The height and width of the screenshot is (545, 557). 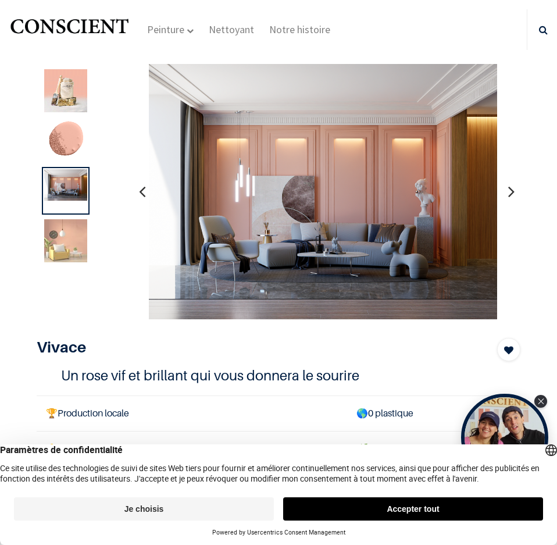 I want to click on div: Close Tolstoy widget, so click(x=541, y=401).